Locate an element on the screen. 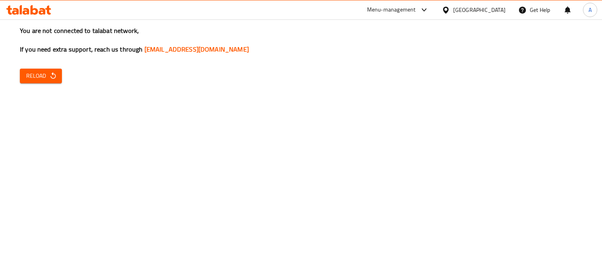 This screenshot has height=263, width=602. span: A is located at coordinates (590, 10).